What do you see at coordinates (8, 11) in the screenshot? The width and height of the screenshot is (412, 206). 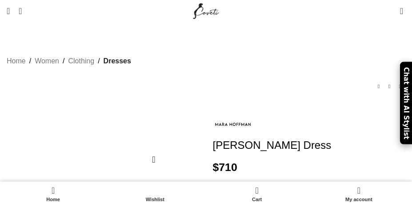 I see `a: Open mobile menu` at bounding box center [8, 11].